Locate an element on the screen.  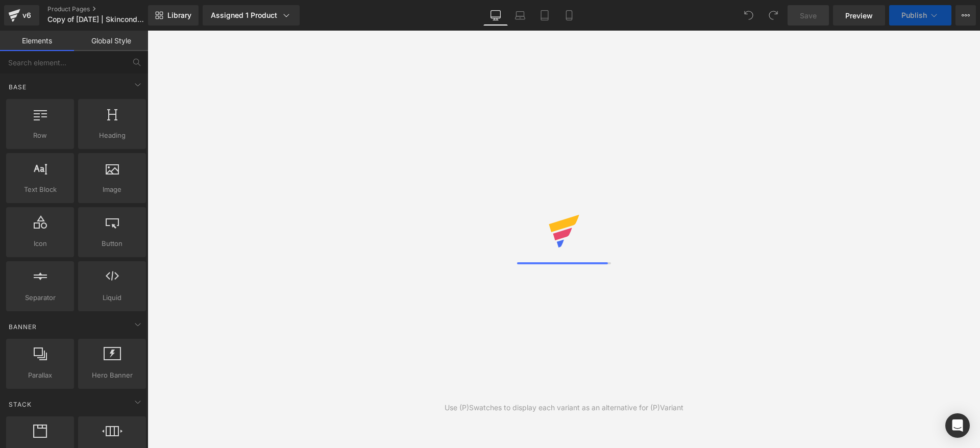
div: Assigned 1 Product is located at coordinates (251, 15).